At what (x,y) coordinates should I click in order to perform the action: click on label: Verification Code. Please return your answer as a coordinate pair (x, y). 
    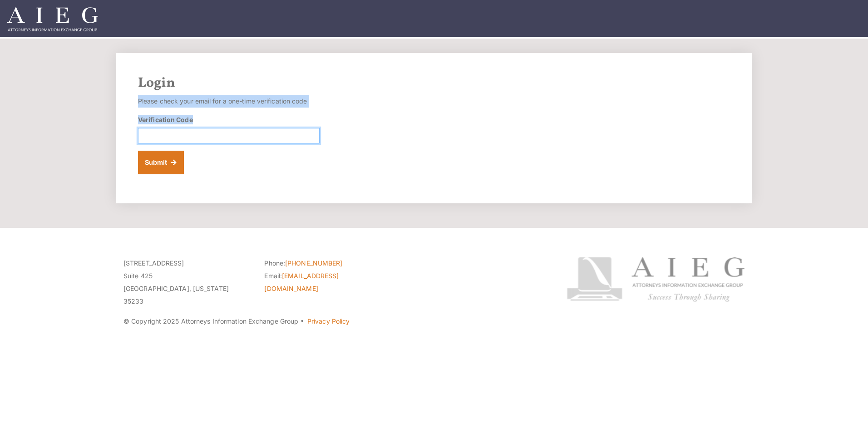
    Looking at the image, I should click on (166, 119).